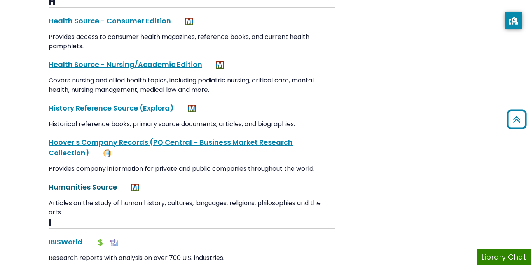 The height and width of the screenshot is (265, 531). What do you see at coordinates (192, 42) in the screenshot?
I see `p: Provides access to consumer health magazines, reference books, and current health pamphlets.` at bounding box center [192, 42].